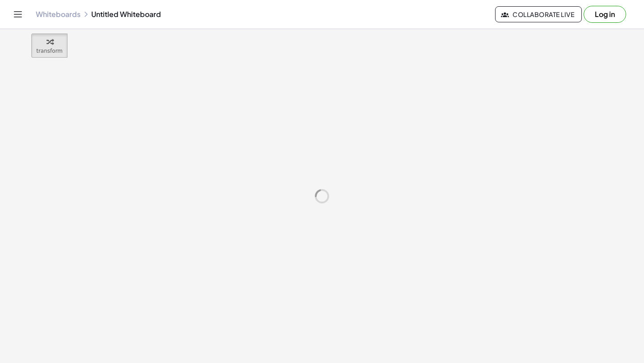 Image resolution: width=644 pixels, height=363 pixels. Describe the element at coordinates (605, 15) in the screenshot. I see `button: Log in` at that location.